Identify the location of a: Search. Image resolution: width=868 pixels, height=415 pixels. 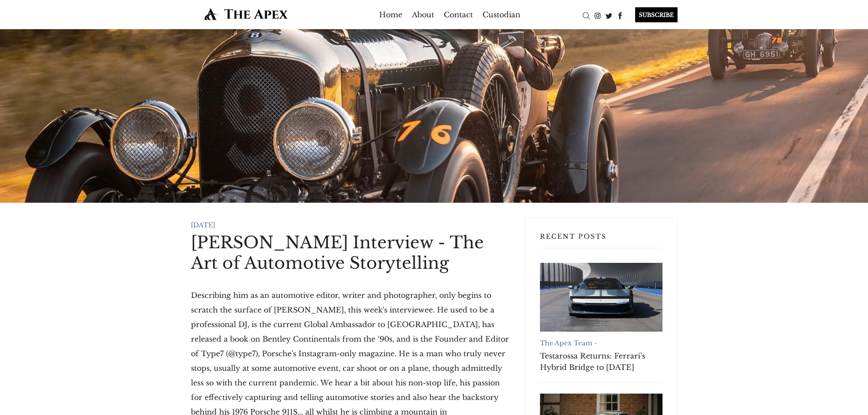
(585, 15).